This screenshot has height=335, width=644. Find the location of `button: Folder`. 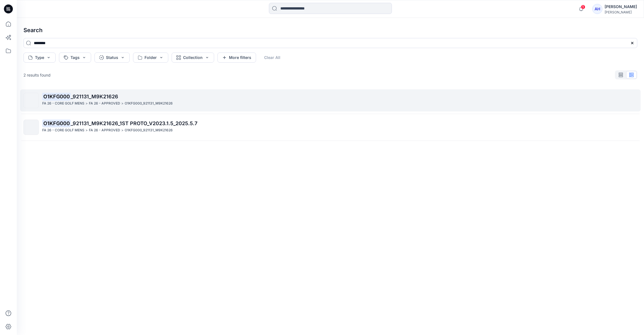

button: Folder is located at coordinates (150, 57).